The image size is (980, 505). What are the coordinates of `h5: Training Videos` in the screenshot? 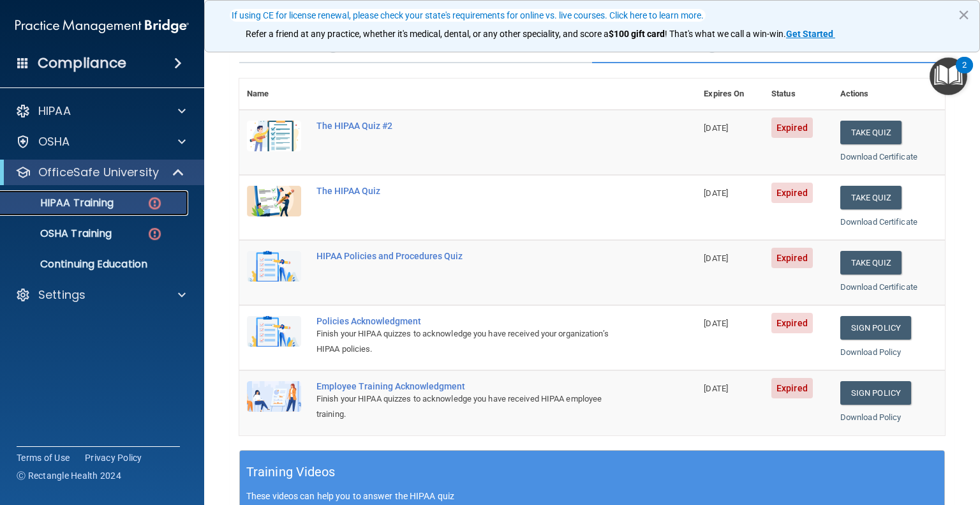 It's located at (291, 472).